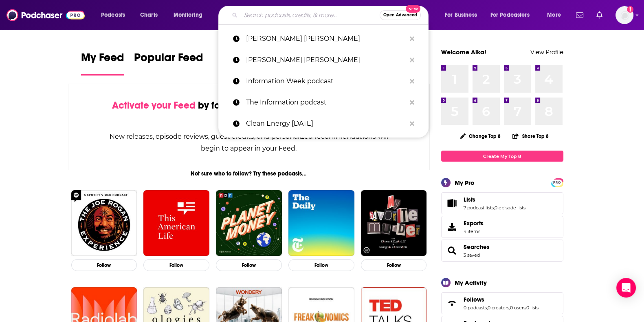 The image size is (644, 322). Describe the element at coordinates (510, 15) in the screenshot. I see `span: For Podcasters` at that location.